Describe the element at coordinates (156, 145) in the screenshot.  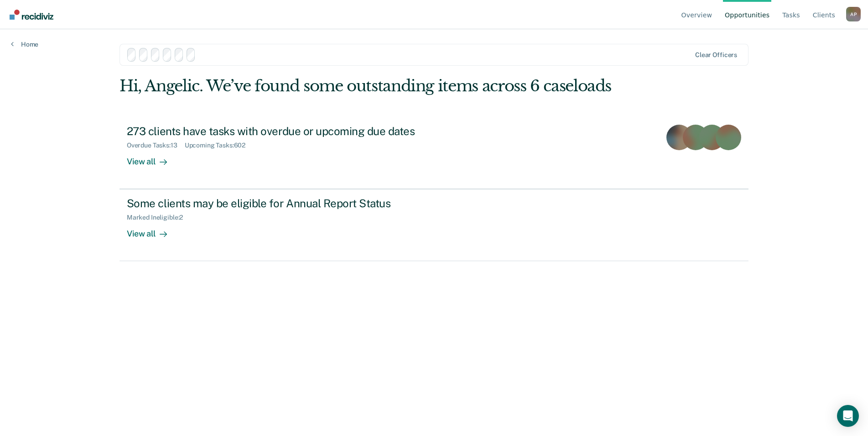
I see `div: Overdue Tasks : 13` at that location.